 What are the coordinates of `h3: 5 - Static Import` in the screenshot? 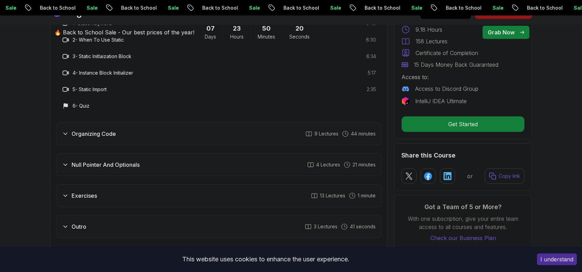 It's located at (89, 89).